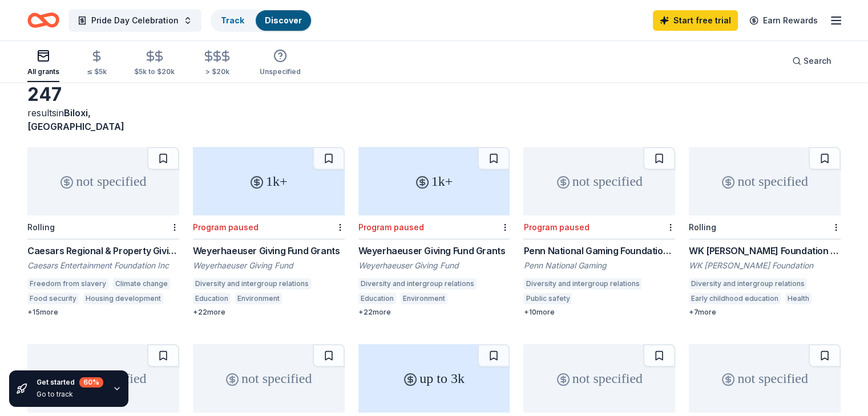  I want to click on div: Climate change, so click(141, 284).